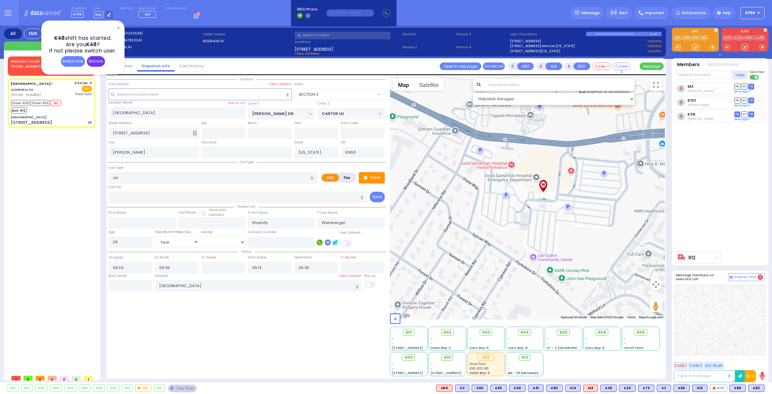 The height and width of the screenshot is (394, 772). Describe the element at coordinates (682, 388) in the screenshot. I see `div: K66` at that location.